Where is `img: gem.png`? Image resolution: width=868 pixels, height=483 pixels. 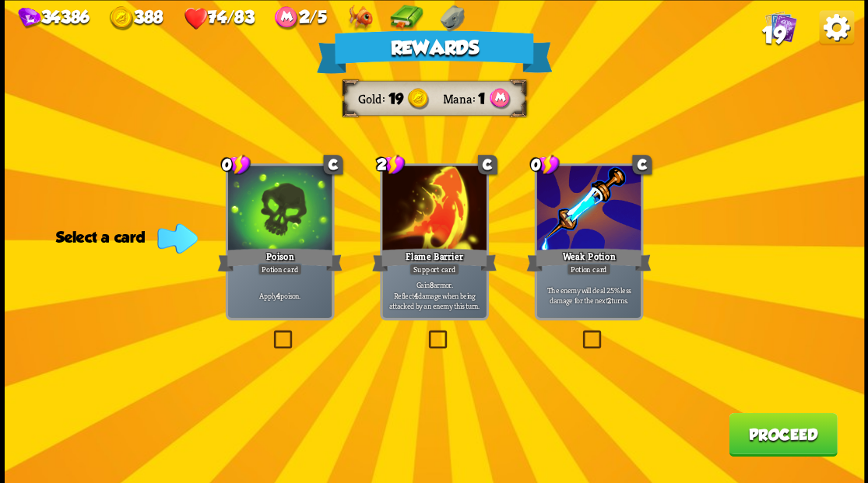 img: gem.png is located at coordinates (28, 18).